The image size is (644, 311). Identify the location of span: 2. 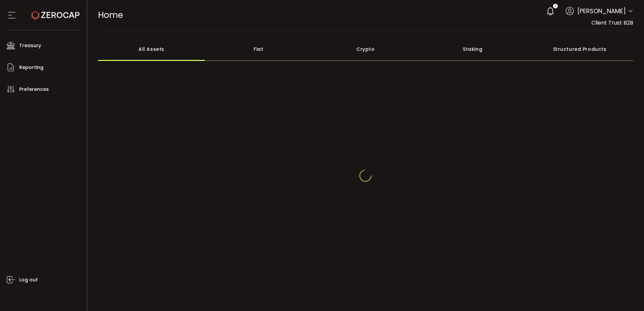
(556, 6).